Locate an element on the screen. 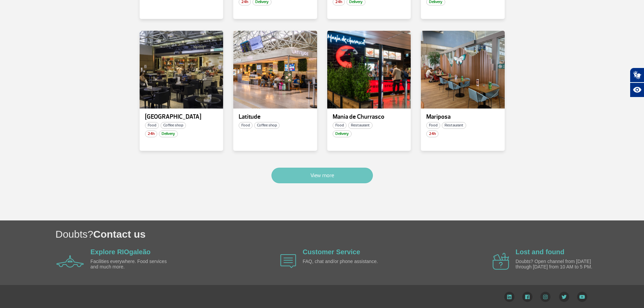 Image resolution: width=644 pixels, height=308 pixels. p: Mania de Churrasco is located at coordinates (369, 117).